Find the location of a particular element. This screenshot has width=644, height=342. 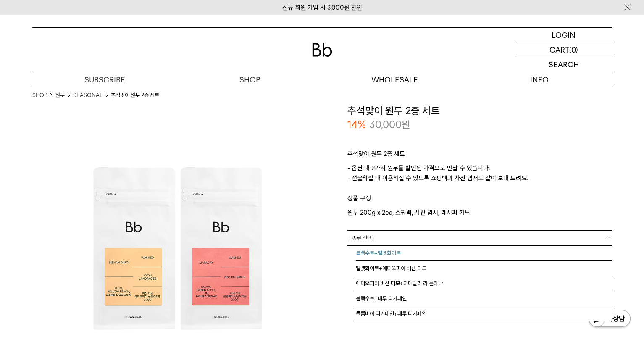

a: LOGIN is located at coordinates (564, 35).